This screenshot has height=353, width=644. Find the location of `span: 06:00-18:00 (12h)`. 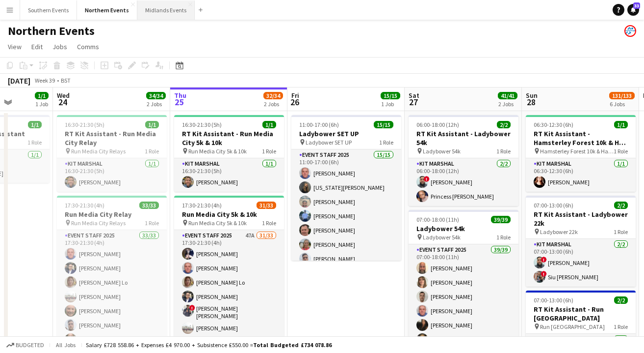

span: 06:00-18:00 (12h) is located at coordinates (438, 124).